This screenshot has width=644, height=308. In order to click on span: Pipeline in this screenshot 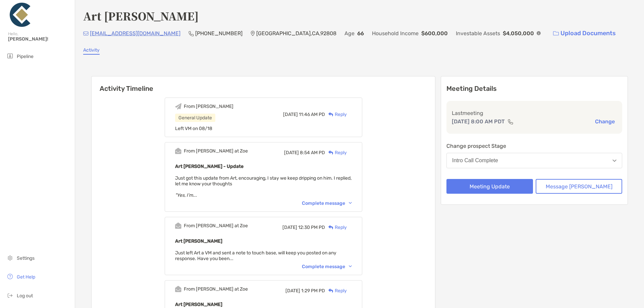, I will do `click(25, 56)`.